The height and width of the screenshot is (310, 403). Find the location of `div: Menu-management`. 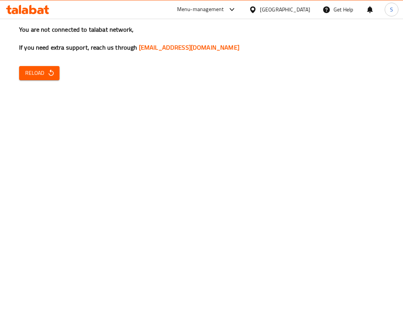

div: Menu-management is located at coordinates (200, 10).